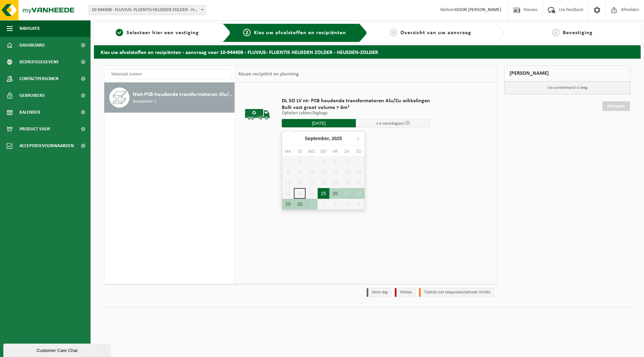  I want to click on span: Navigatie, so click(30, 29).